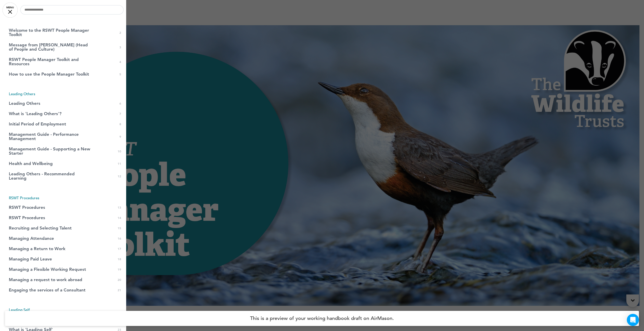  What do you see at coordinates (120, 124) in the screenshot?
I see `span: 8` at bounding box center [120, 124].